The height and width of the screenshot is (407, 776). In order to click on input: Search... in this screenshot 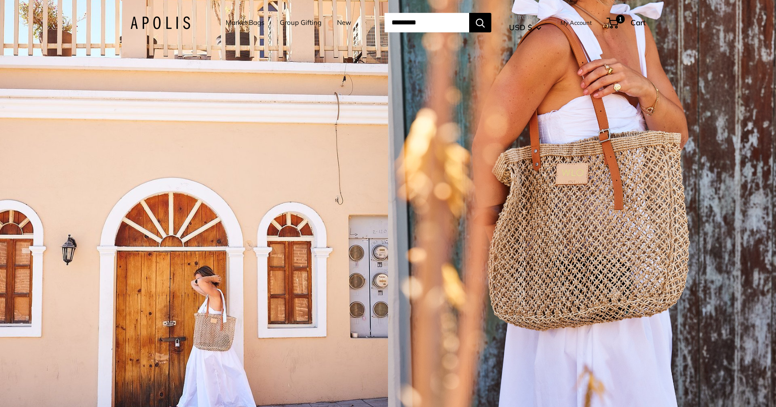, I will do `click(427, 23)`.